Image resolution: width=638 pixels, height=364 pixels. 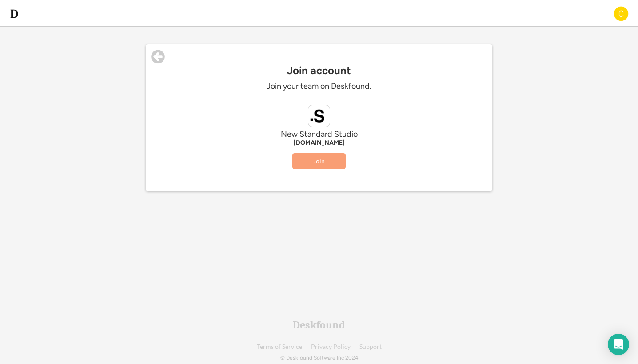 I want to click on a: Support, so click(x=370, y=346).